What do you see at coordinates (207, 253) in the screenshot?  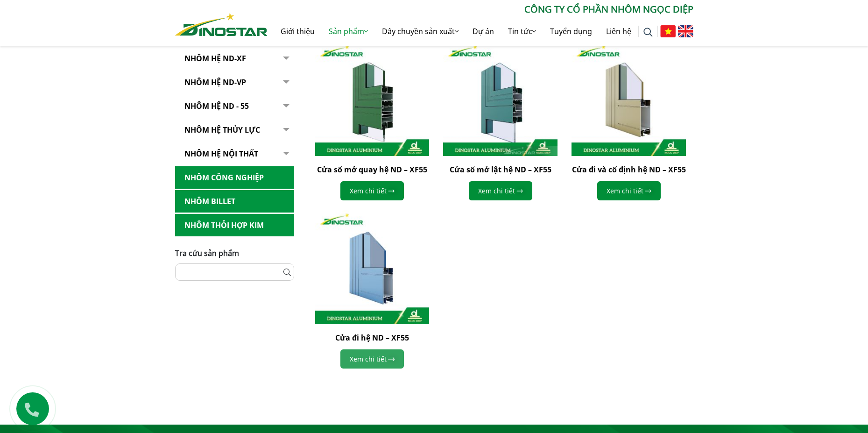 I see `span: Tra cứu sản phẩm` at bounding box center [207, 253].